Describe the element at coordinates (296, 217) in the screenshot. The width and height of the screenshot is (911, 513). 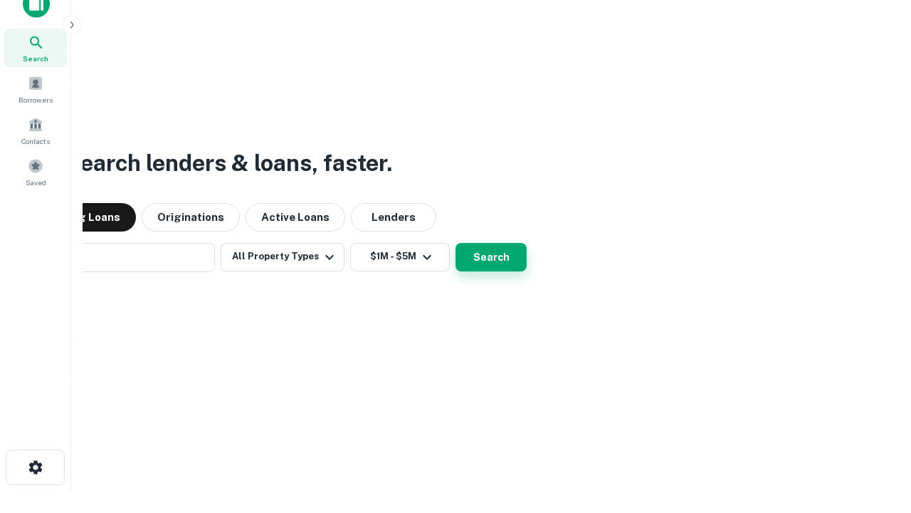
I see `button: Active Loans` at that location.